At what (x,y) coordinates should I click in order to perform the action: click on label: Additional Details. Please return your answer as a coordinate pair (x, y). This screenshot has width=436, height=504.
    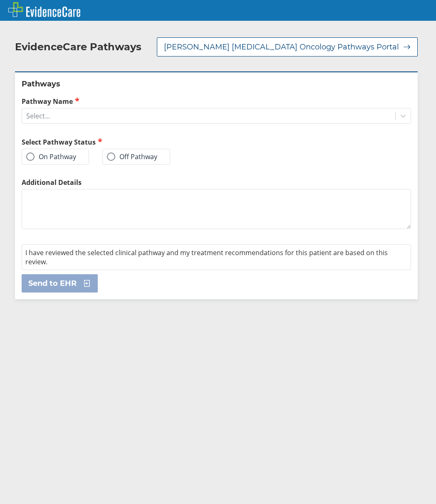
    Looking at the image, I should click on (216, 182).